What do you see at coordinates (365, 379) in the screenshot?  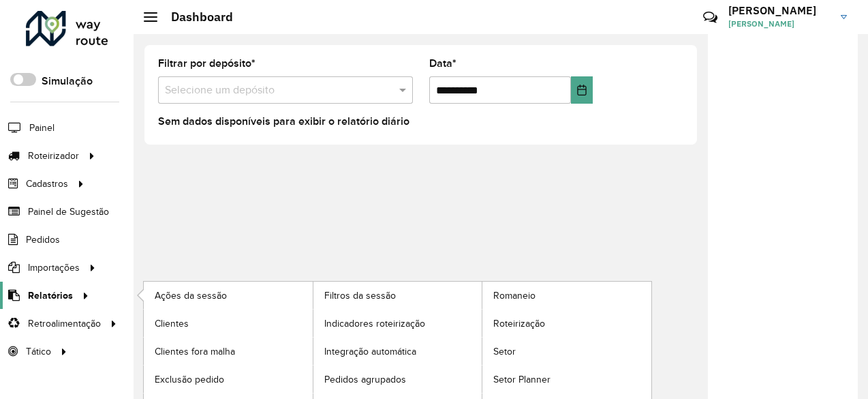 I see `span: Pedidos agrupados` at bounding box center [365, 379].